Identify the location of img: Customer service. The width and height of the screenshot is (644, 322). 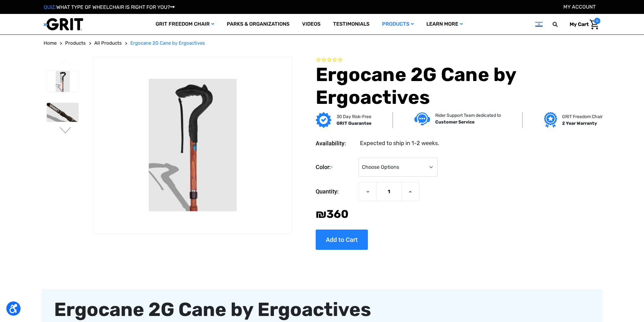
(422, 119).